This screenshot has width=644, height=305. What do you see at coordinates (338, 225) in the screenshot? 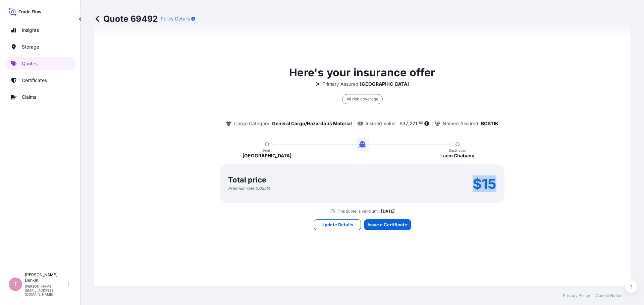
I see `button: Update Details` at bounding box center [338, 225].